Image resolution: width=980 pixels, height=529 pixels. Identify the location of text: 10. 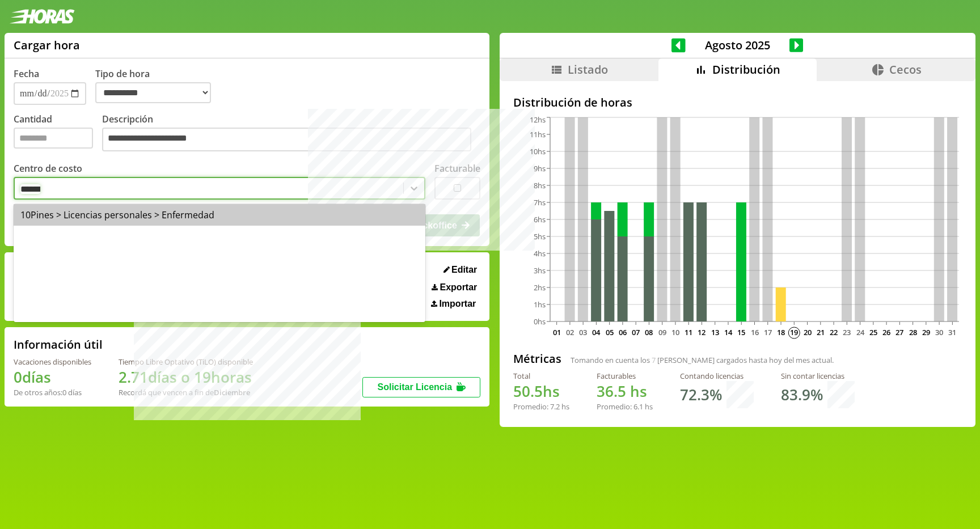
(676, 332).